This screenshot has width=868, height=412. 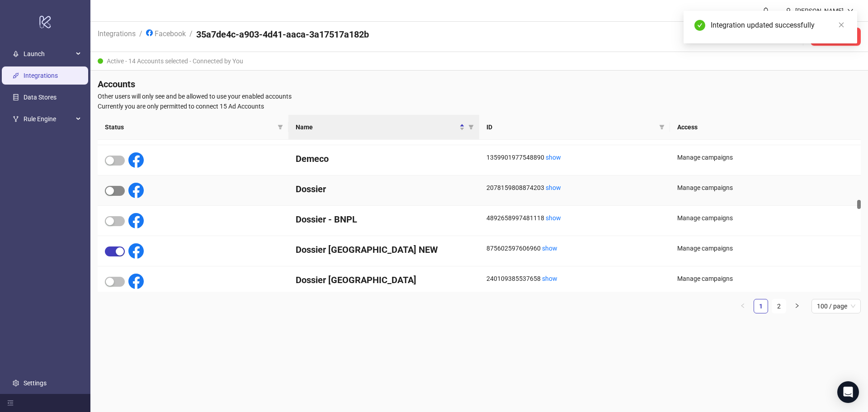 I want to click on span: rocket, so click(x=16, y=54).